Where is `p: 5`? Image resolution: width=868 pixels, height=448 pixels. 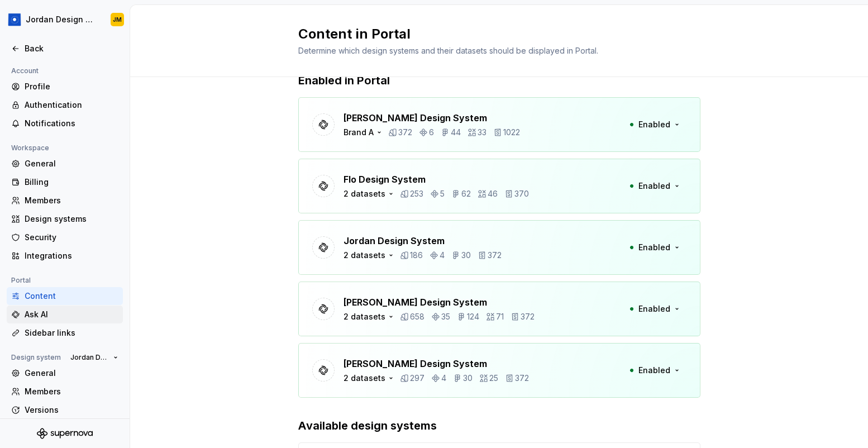 p: 5 is located at coordinates (442, 194).